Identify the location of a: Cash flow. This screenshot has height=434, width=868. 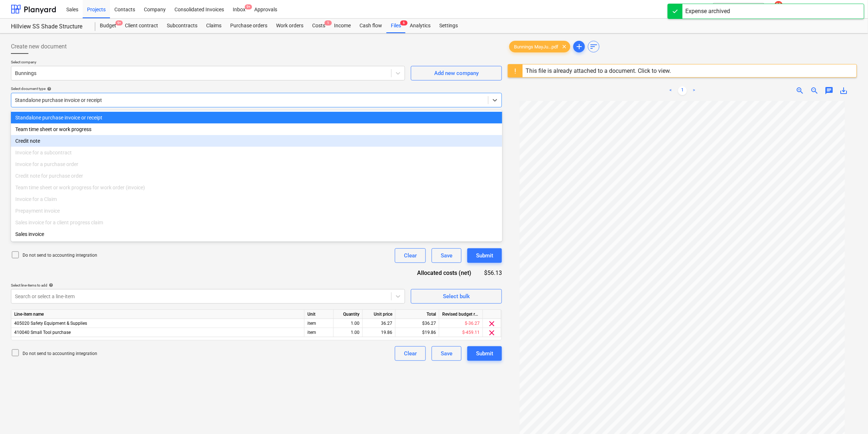
(371, 26).